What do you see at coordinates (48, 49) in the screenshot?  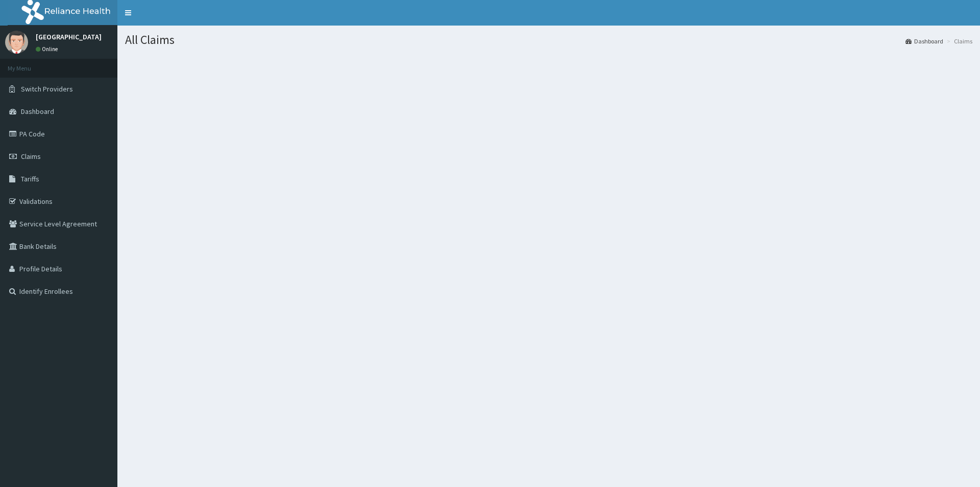 I see `a: Online` at bounding box center [48, 49].